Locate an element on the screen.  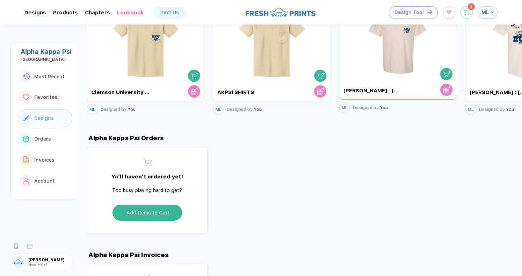
div: Clemson University is located at coordinates (46, 59).